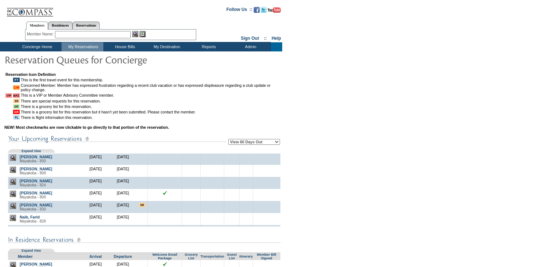 This screenshot has width=540, height=267. I want to click on a: Member, so click(25, 256).